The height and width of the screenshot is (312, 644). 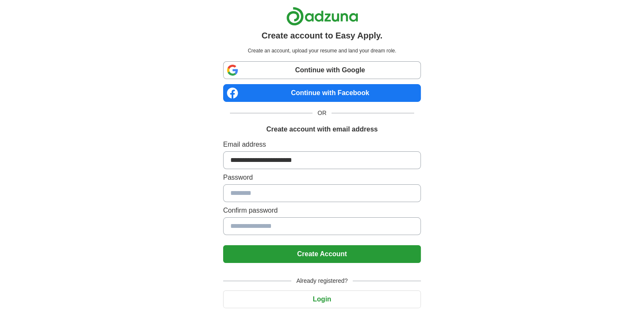 What do you see at coordinates (322, 51) in the screenshot?
I see `p: Create an account, upload your resume and land your dream role.` at bounding box center [322, 51].